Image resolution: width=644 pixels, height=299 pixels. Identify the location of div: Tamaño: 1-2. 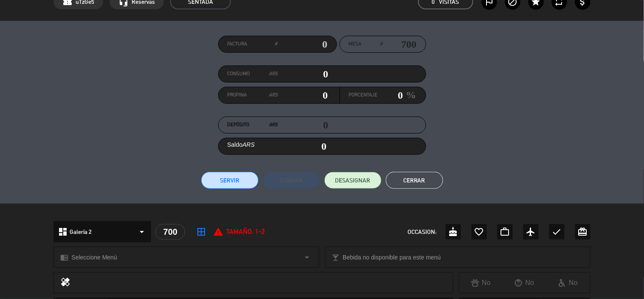
(239, 232).